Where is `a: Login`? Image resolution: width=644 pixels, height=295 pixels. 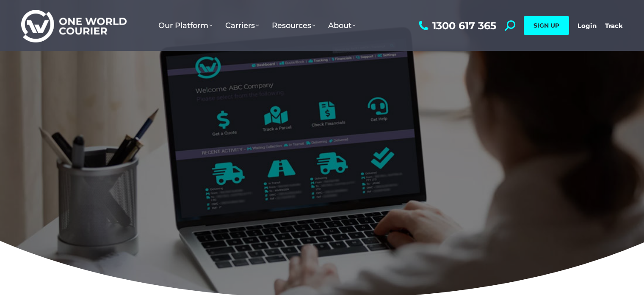
a: Login is located at coordinates (587, 25).